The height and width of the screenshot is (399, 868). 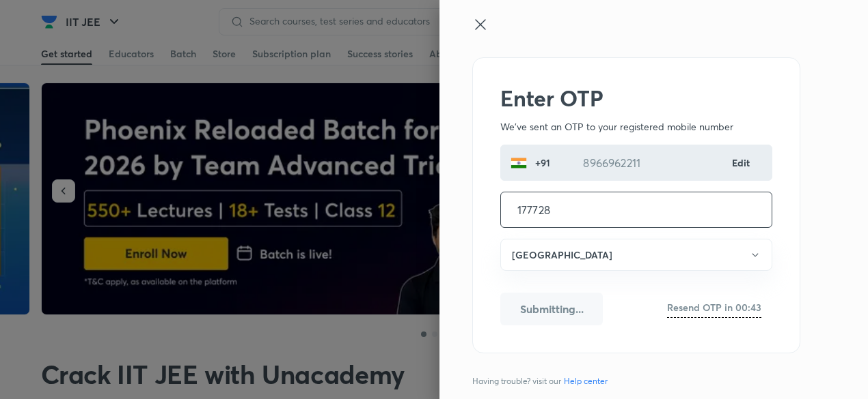 What do you see at coordinates (543, 381) in the screenshot?
I see `span: Having trouble? visit our` at bounding box center [543, 381].